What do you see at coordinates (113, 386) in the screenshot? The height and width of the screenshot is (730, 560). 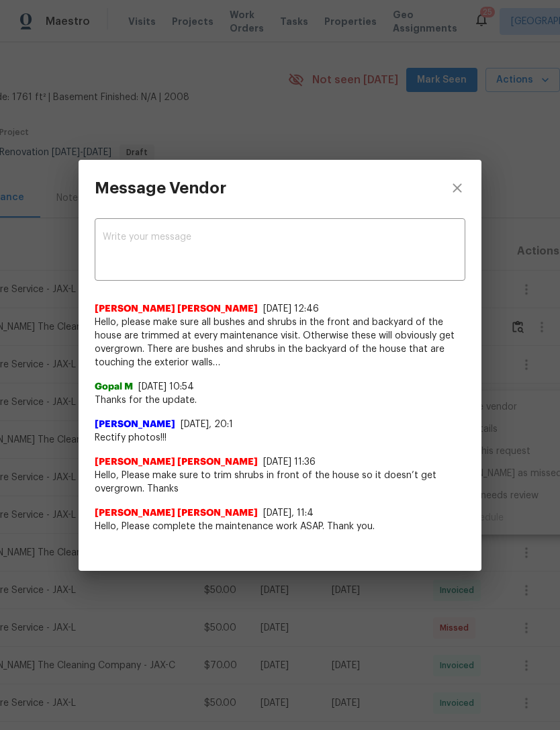 I see `span: Gopal M` at bounding box center [113, 386].